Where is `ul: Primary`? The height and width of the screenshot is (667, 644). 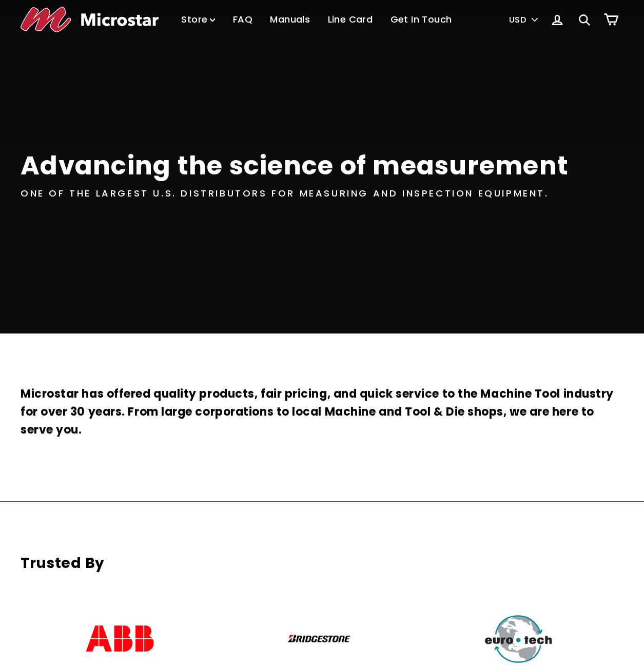
ul: Primary is located at coordinates (316, 20).